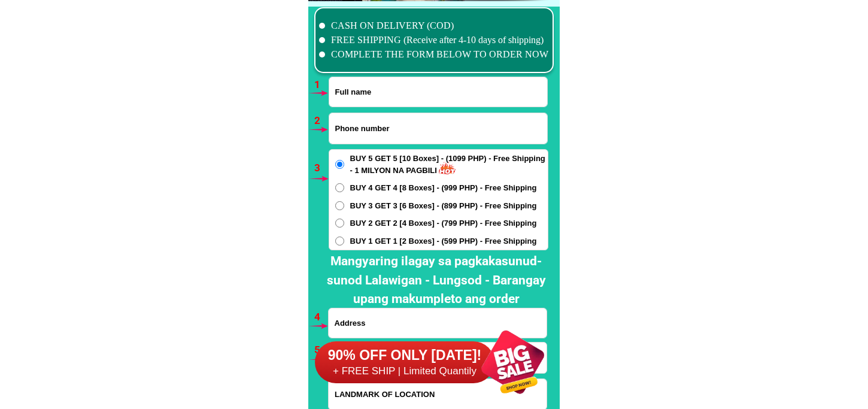 Image resolution: width=868 pixels, height=409 pixels. I want to click on span: BUY 2 GET 2 [4 Boxes] - (799 PHP) - Free Shipping, so click(443, 224).